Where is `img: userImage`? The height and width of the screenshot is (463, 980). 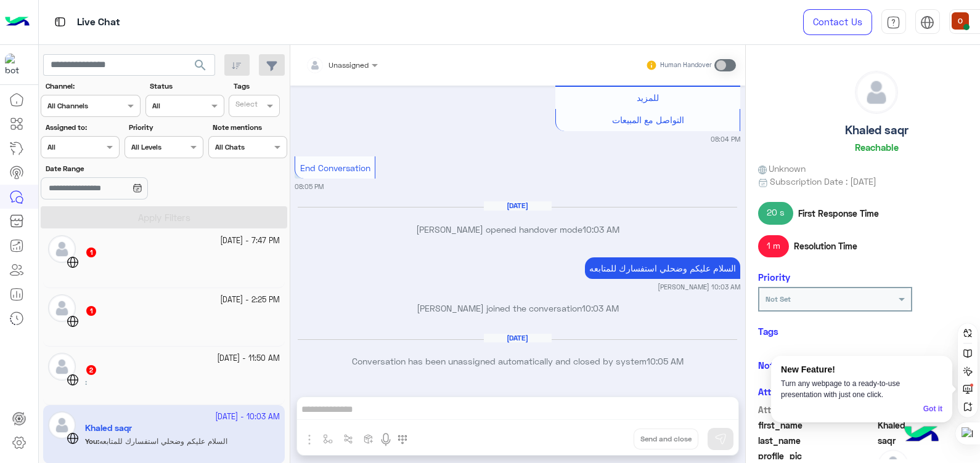 img: userImage is located at coordinates (960, 21).